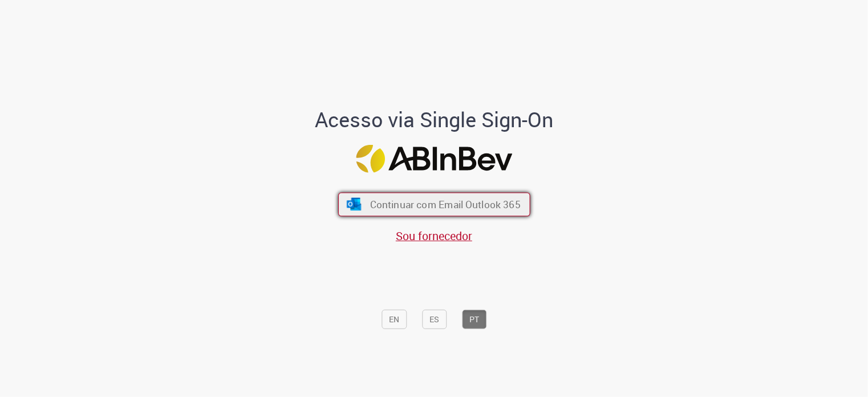 This screenshot has width=868, height=397. I want to click on img: Logo ABInBev, so click(434, 158).